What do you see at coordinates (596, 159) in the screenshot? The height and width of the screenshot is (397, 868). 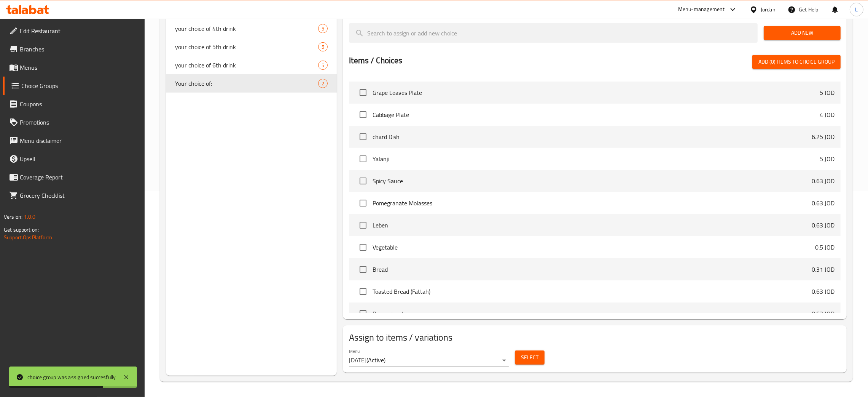 I see `span: Yalanji` at bounding box center [596, 159].